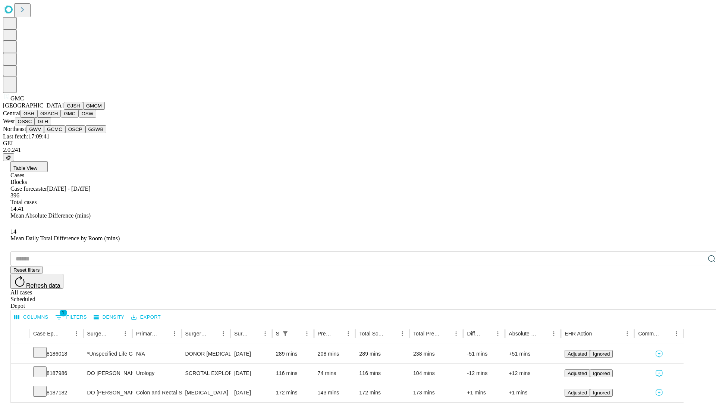 The image size is (716, 403). Describe the element at coordinates (427, 333) in the screenshot. I see `div: Total Predicted Duration` at that location.